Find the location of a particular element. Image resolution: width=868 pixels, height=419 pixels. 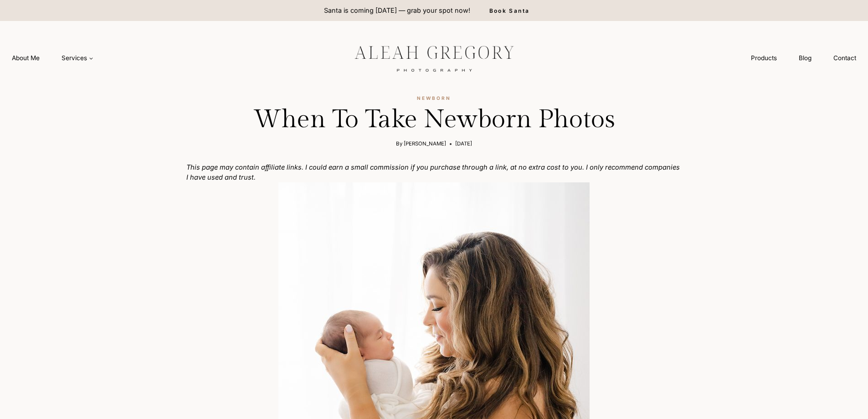

nav: Secondary Navigation is located at coordinates (803, 58).